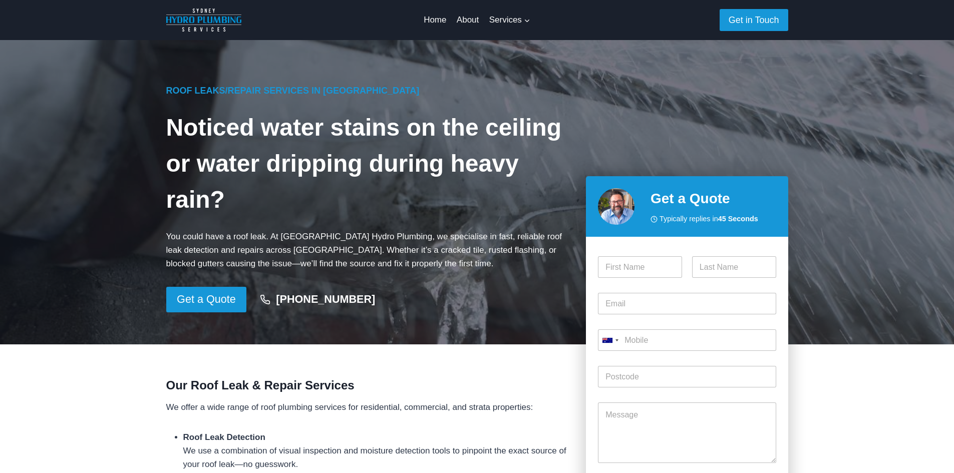  I want to click on input: Email, so click(687, 304).